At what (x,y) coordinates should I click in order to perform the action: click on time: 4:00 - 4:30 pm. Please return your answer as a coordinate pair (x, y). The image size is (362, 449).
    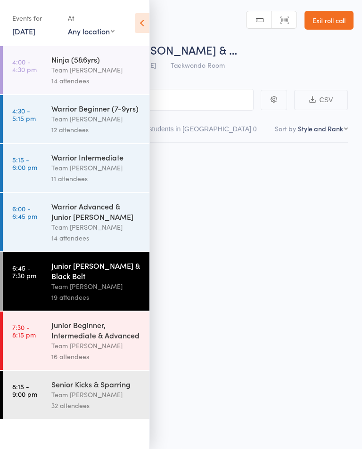
    Looking at the image, I should click on (24, 65).